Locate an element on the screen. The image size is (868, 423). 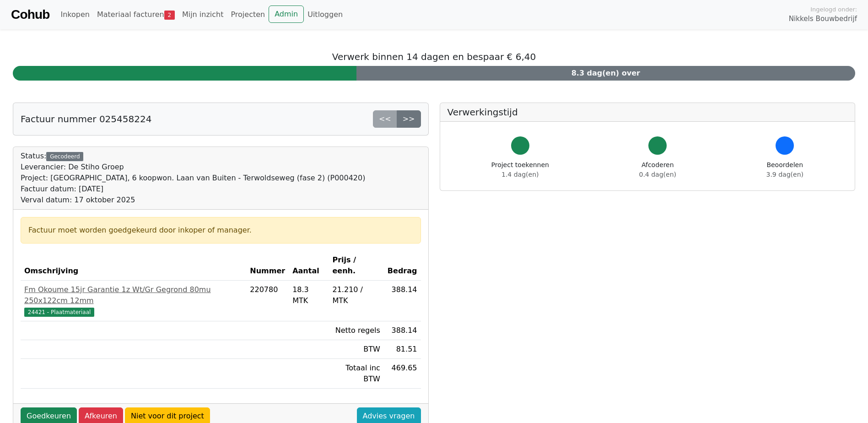
td: 81.51 is located at coordinates (402, 349).